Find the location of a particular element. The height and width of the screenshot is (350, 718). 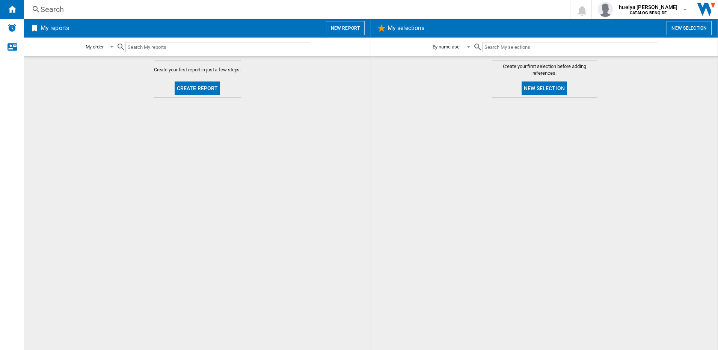

b: CATALOG BENQ DE is located at coordinates (648, 13).